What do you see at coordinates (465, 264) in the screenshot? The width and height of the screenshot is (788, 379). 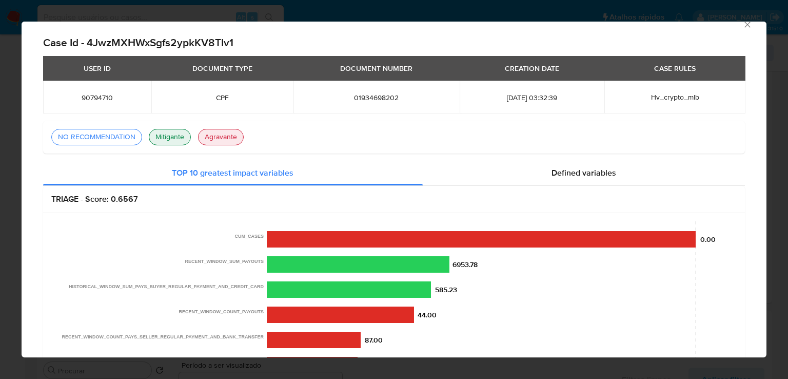 I see `text: 6953.78` at bounding box center [465, 264].